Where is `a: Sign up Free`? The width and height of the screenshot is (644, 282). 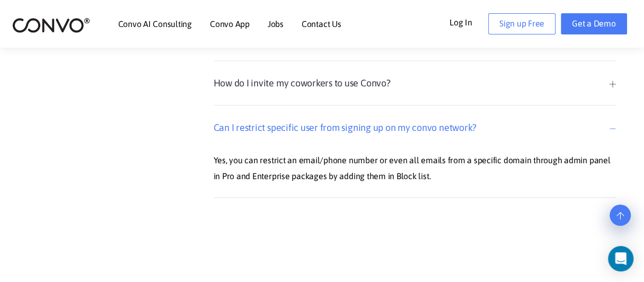
a: Sign up Free is located at coordinates (522, 24).